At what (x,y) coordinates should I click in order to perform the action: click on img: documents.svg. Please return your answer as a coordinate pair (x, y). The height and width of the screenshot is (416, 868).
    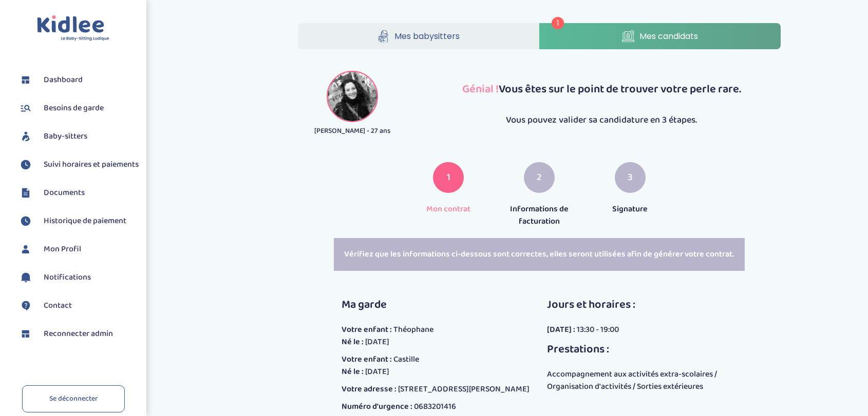
    Looking at the image, I should click on (25, 193).